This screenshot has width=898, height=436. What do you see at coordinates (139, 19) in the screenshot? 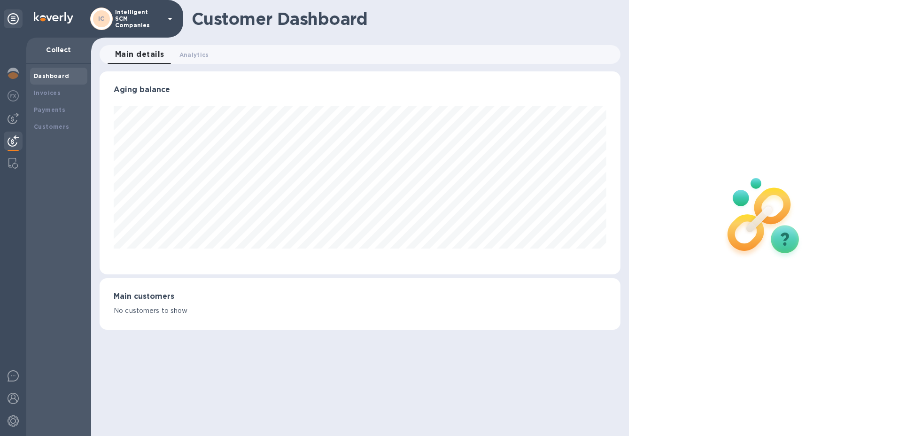
I see `p: Intelligent SCM Companies` at bounding box center [139, 19].